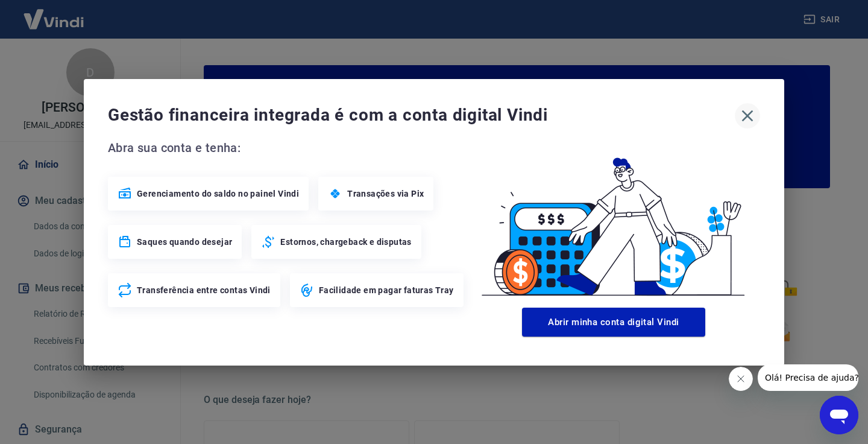 The width and height of the screenshot is (868, 444). Describe the element at coordinates (54, 13) in the screenshot. I see `span: Olá! Precisa de ajuda?` at that location.